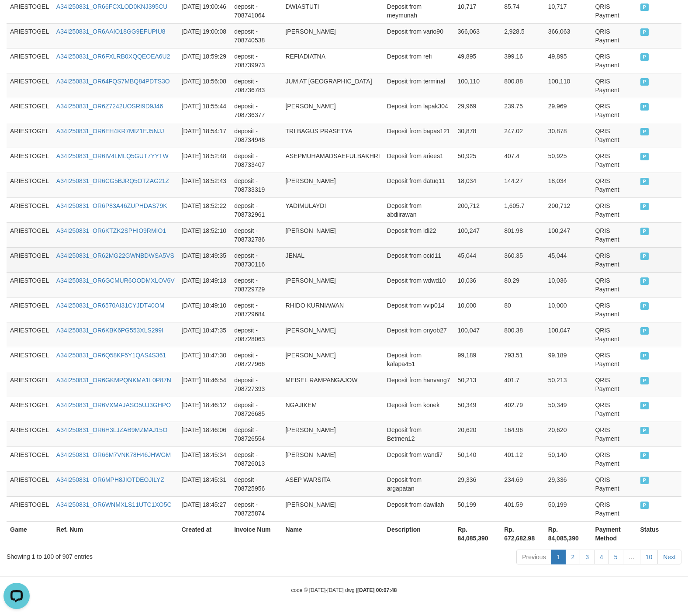  What do you see at coordinates (669, 557) in the screenshot?
I see `a: Next` at bounding box center [669, 557].